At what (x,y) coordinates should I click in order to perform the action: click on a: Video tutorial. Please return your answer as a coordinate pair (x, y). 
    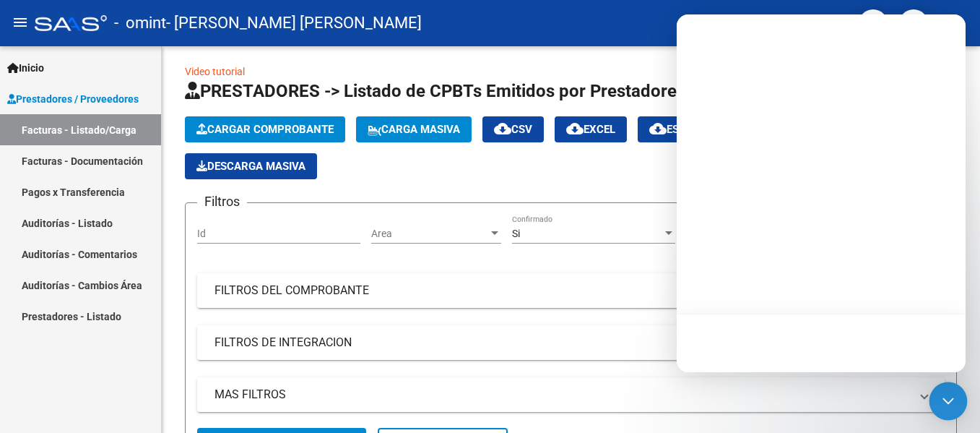
    Looking at the image, I should click on (214, 71).